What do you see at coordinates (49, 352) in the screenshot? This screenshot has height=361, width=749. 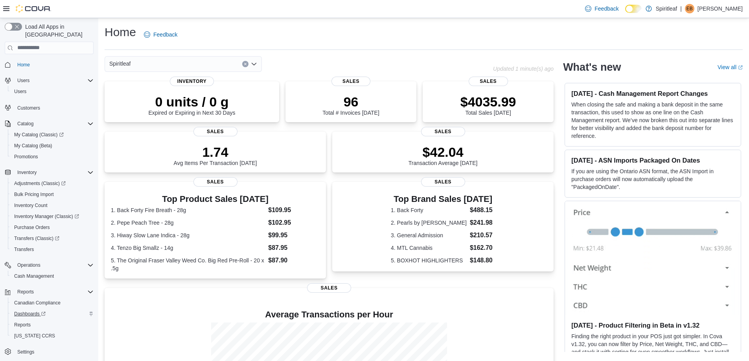 I see `button: Settings` at bounding box center [49, 352].